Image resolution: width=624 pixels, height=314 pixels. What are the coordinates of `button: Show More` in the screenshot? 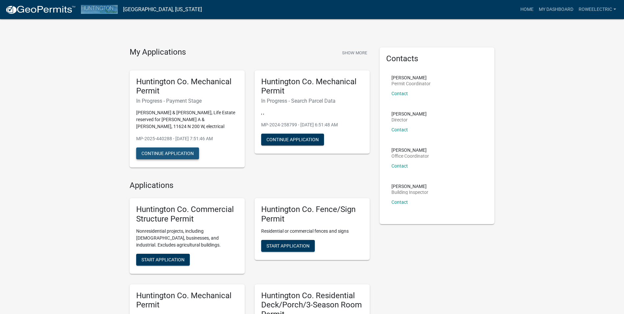 It's located at (355, 53).